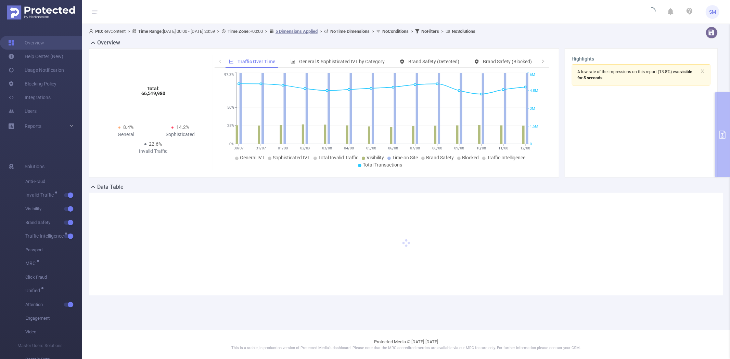 The height and width of the screenshot is (359, 730). What do you see at coordinates (31, 264) in the screenshot?
I see `span: MRC` at bounding box center [31, 264].